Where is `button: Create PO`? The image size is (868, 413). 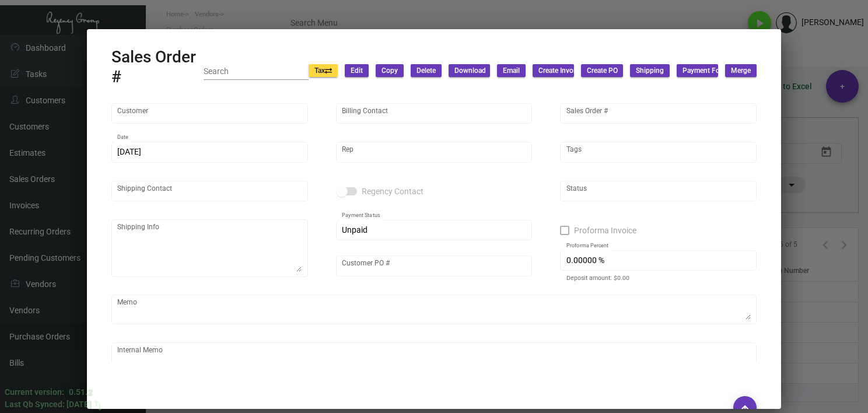
button: Create PO is located at coordinates (601, 71).